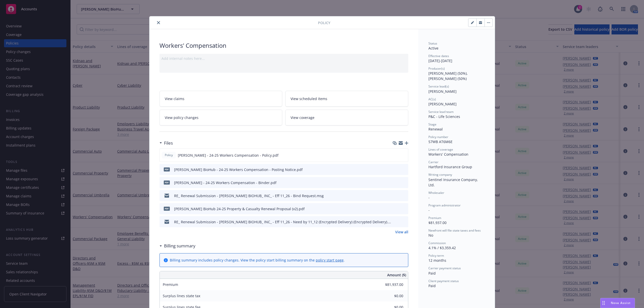 The height and width of the screenshot is (308, 644). What do you see at coordinates (302, 118) in the screenshot?
I see `span: View coverage` at bounding box center [302, 118].